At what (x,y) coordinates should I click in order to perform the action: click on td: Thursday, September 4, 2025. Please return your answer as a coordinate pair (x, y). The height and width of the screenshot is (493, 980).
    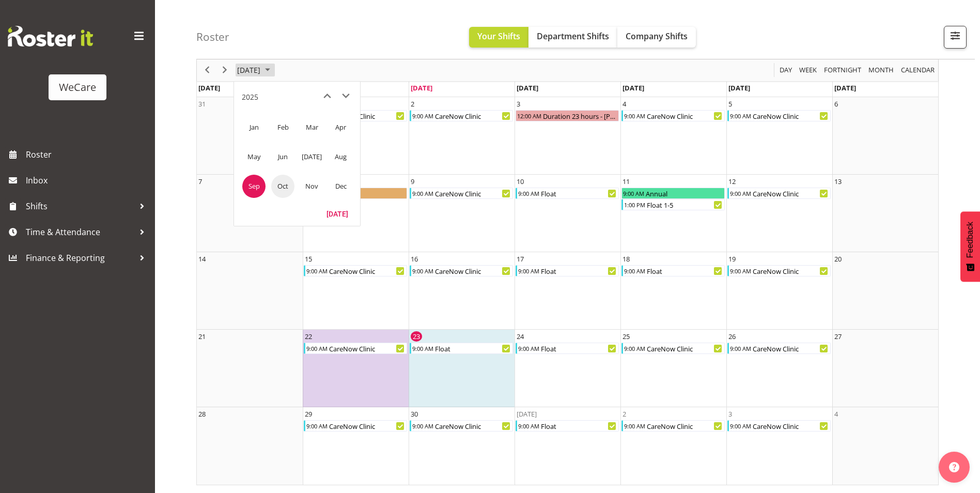
    Looking at the image, I should click on (673, 136).